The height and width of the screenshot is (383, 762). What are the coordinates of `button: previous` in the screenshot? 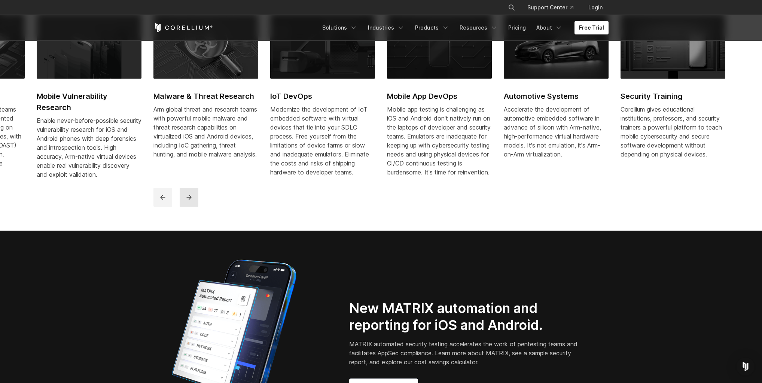 It's located at (163, 197).